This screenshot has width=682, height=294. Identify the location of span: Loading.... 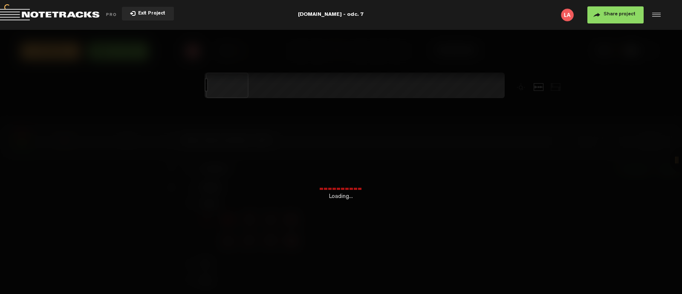
(341, 197).